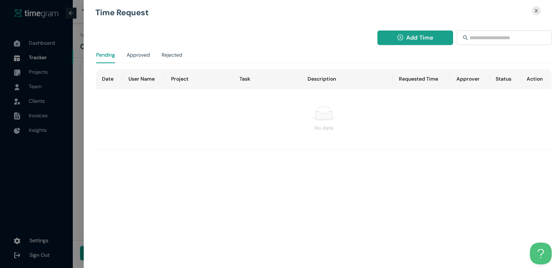 Image resolution: width=559 pixels, height=268 pixels. What do you see at coordinates (465, 38) in the screenshot?
I see `span: search` at bounding box center [465, 38].